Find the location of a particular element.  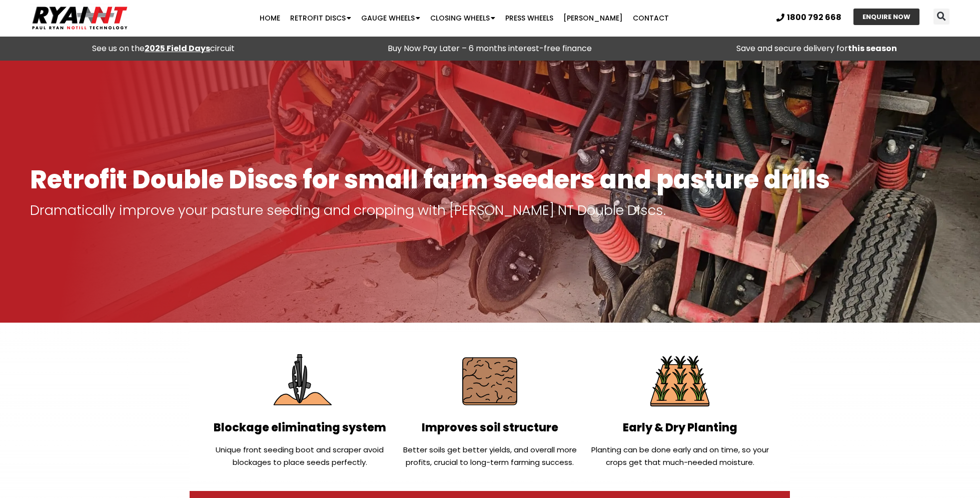

h2: Improves soil structure is located at coordinates (490, 428).